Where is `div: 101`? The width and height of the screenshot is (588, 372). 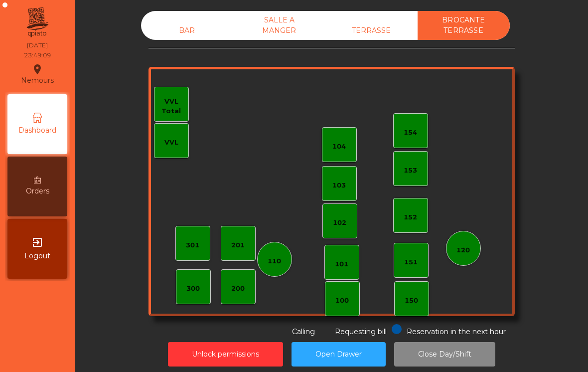 div: 101 is located at coordinates (342, 264).